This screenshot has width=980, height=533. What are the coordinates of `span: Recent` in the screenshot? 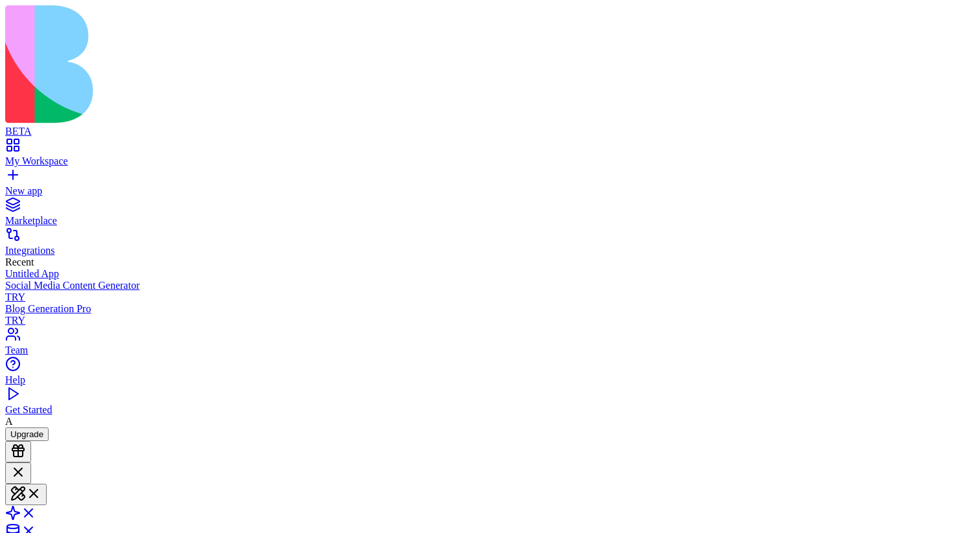 It's located at (19, 262).